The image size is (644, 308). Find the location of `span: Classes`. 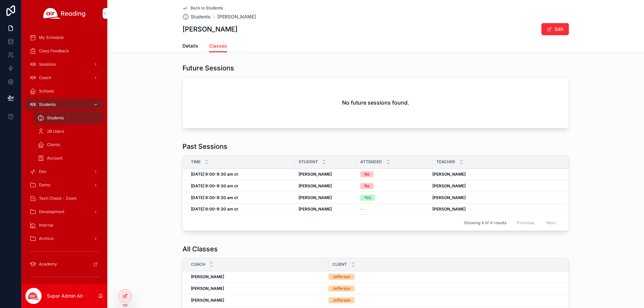

span: Classes is located at coordinates (218, 46).